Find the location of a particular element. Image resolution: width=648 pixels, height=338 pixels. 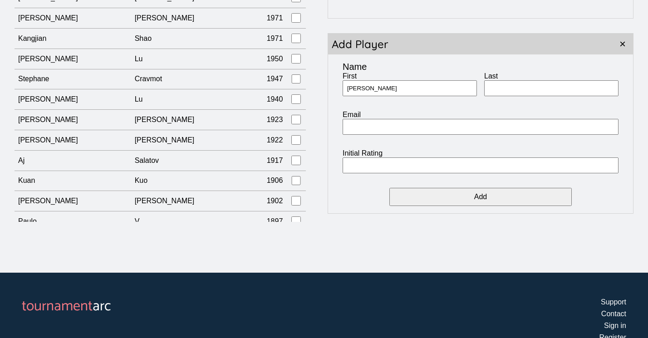

td: Kuan is located at coordinates (74, 181).